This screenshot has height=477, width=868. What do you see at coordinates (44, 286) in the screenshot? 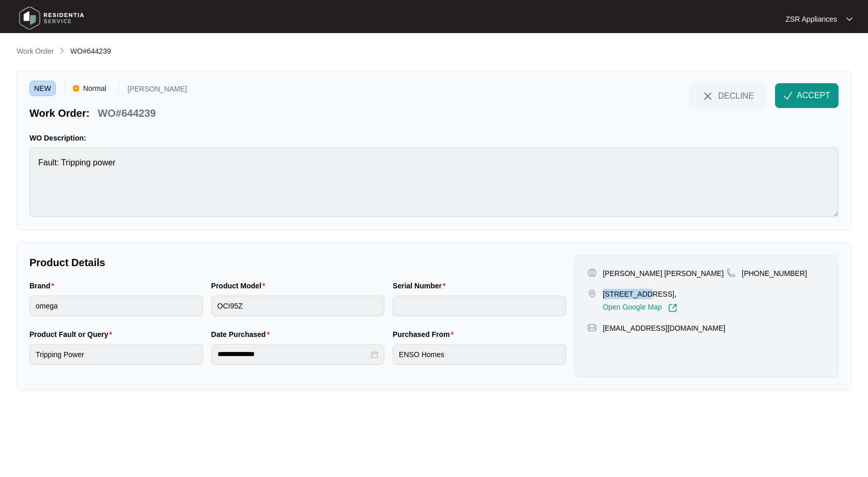
I see `label: Brand` at bounding box center [44, 286].